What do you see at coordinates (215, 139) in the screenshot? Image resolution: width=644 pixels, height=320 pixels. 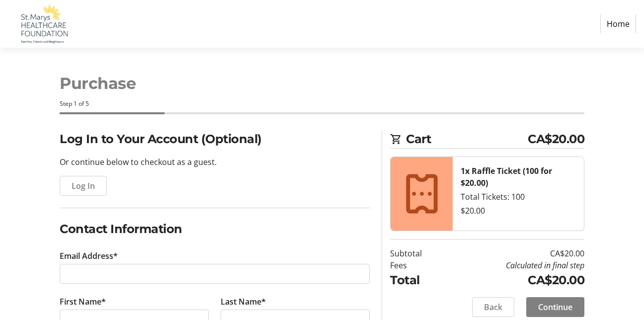 I see `h2: Log In to Your Account (Optional)` at bounding box center [215, 139].